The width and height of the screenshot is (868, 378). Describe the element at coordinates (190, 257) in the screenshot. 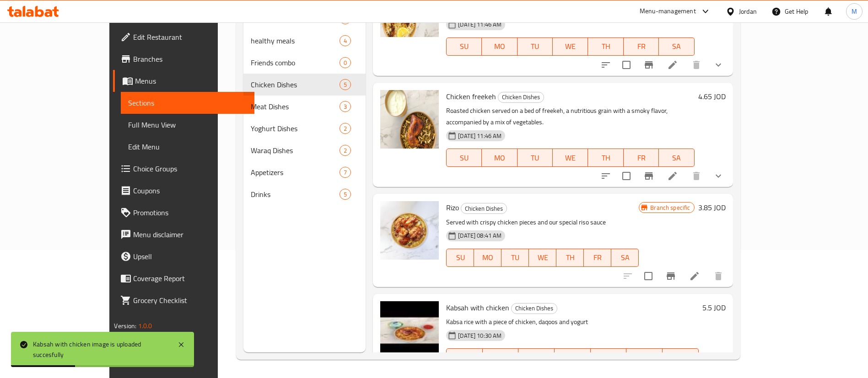

I see `span: Upsell` at that location.